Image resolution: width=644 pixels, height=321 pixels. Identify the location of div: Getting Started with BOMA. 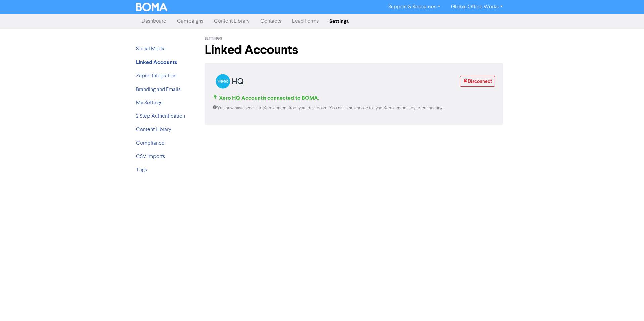
(354, 94).